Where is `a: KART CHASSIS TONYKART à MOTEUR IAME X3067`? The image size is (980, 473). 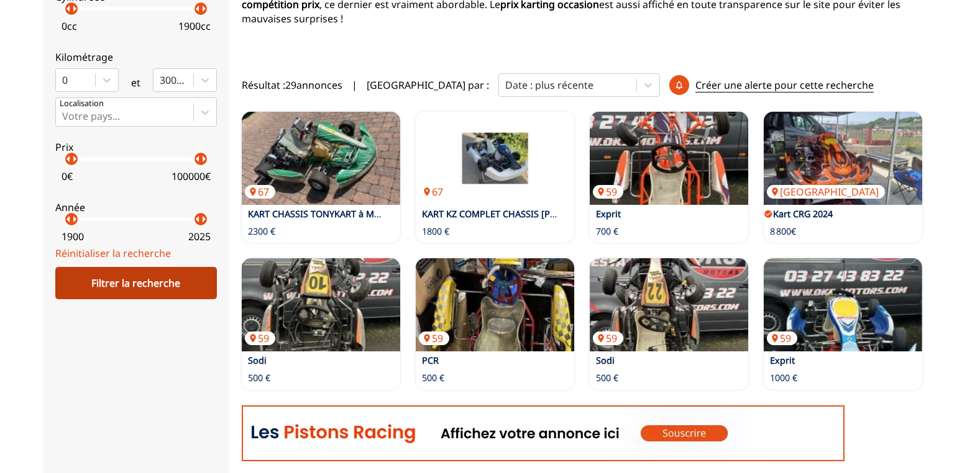 a: KART CHASSIS TONYKART à MOTEUR IAME X3067 is located at coordinates (321, 159).